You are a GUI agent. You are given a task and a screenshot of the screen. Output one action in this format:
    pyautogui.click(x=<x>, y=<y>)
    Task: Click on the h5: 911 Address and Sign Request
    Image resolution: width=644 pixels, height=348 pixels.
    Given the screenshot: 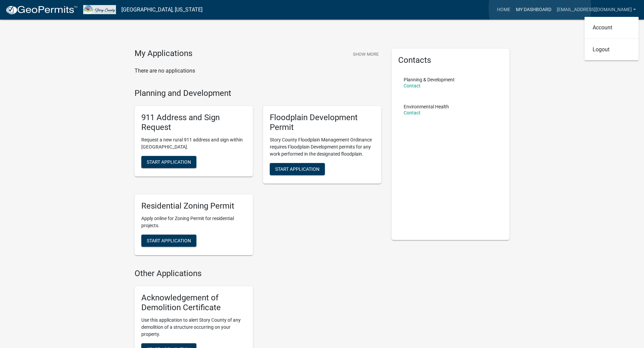 What is the action you would take?
    pyautogui.click(x=194, y=123)
    